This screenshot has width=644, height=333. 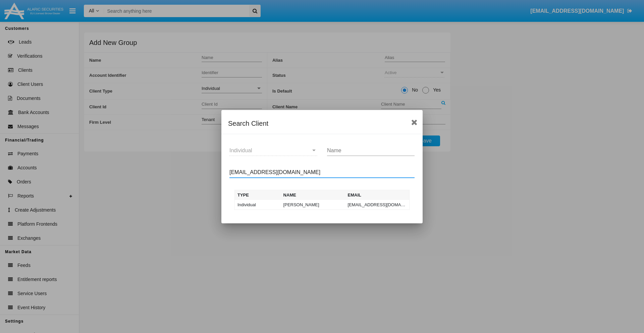 What do you see at coordinates (258, 195) in the screenshot?
I see `th: Type` at bounding box center [258, 195].